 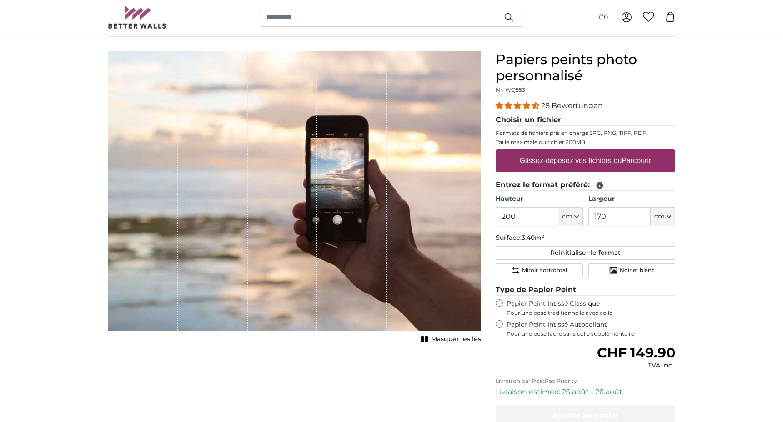 What do you see at coordinates (585, 253) in the screenshot?
I see `button: Réinitialiser le format` at bounding box center [585, 253].